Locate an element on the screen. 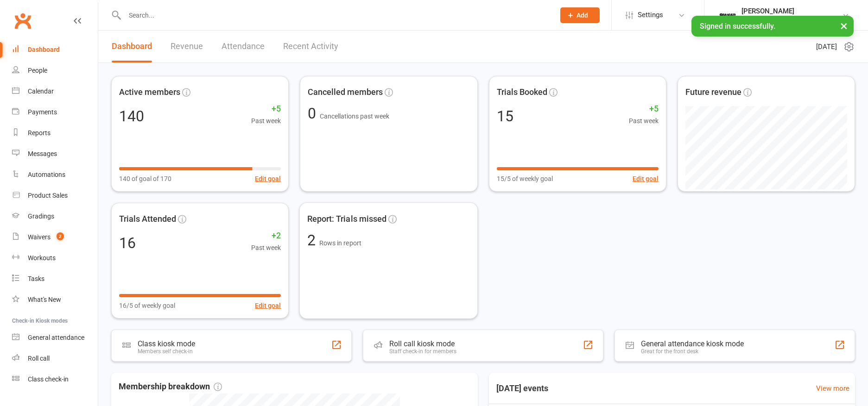 This screenshot has height=406, width=868. div: Payments is located at coordinates (42, 112).